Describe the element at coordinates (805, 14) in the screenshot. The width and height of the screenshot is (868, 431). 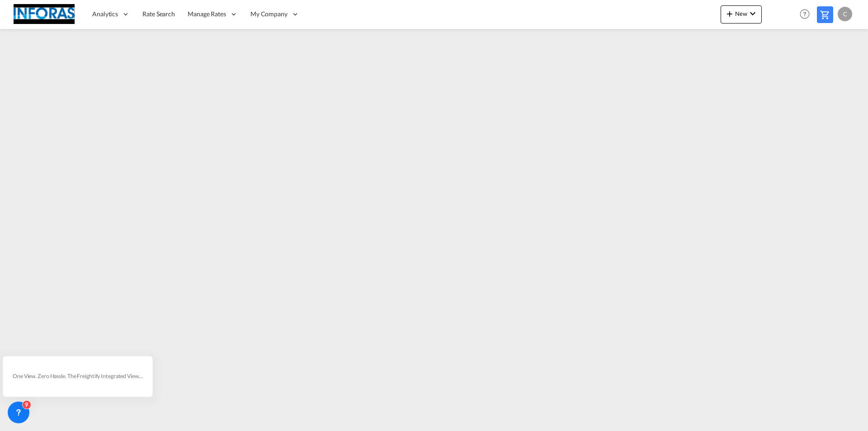
I see `span: Help` at that location.